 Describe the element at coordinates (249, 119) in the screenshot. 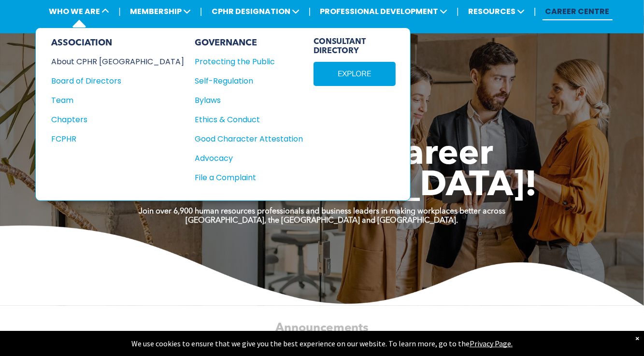

I see `a: Ethics & Conduct` at that location.